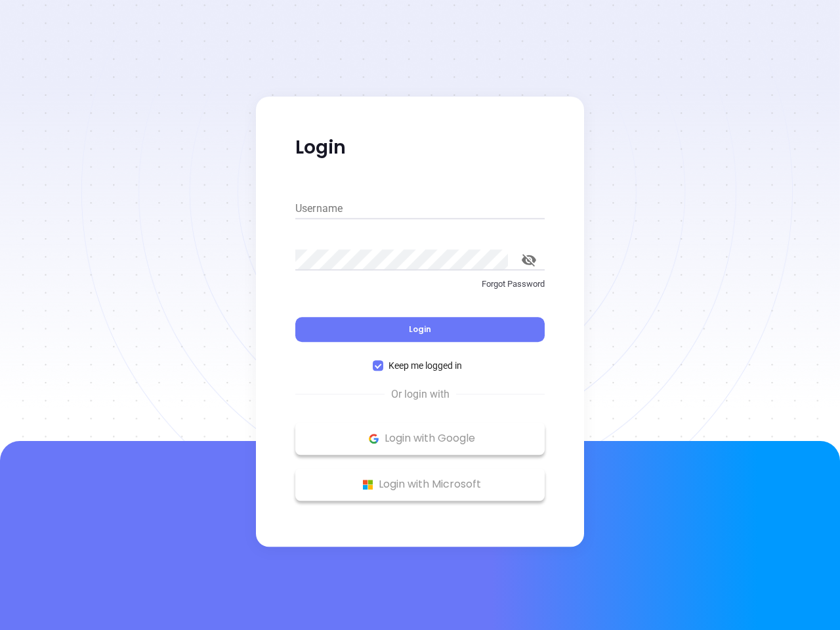  Describe the element at coordinates (529, 260) in the screenshot. I see `button: toggle password visibility` at that location.